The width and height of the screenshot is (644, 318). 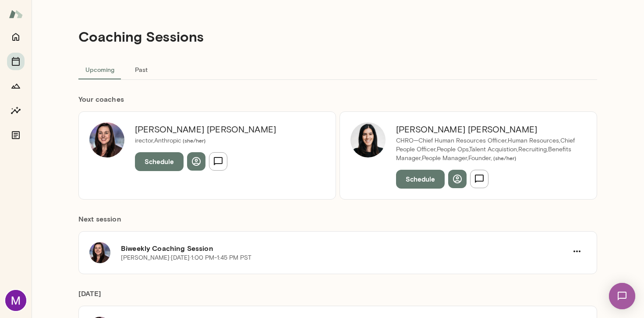 I want to click on h6: Your coach es, so click(x=338, y=99).